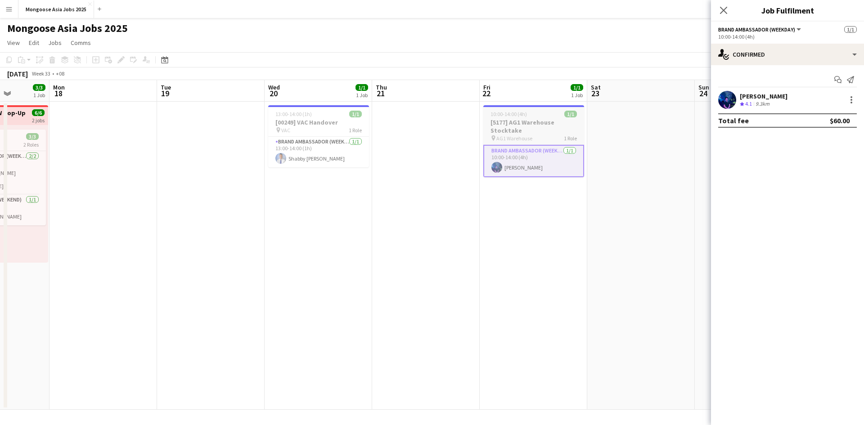 Image resolution: width=864 pixels, height=425 pixels. I want to click on button: Mongoose Asia Jobs 2025, so click(56, 9).